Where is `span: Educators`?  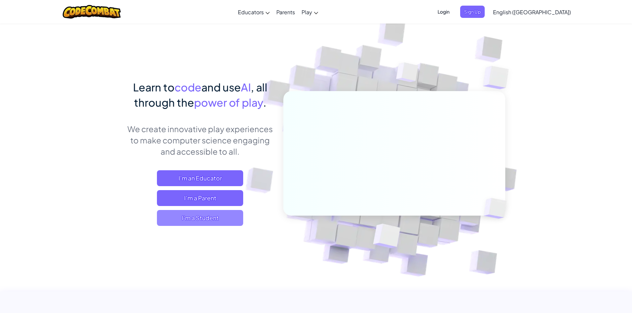
span: Educators is located at coordinates (251, 12).